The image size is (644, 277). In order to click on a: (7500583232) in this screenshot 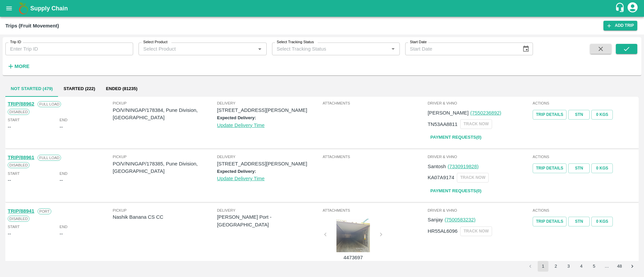, I will do `click(460, 220)`.